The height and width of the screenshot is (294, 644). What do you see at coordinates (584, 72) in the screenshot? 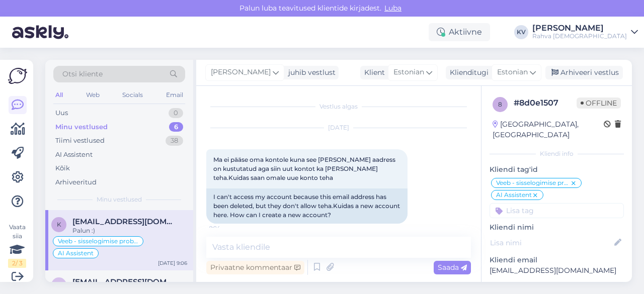
I see `div: Arhiveeri vestlus` at bounding box center [584, 72].